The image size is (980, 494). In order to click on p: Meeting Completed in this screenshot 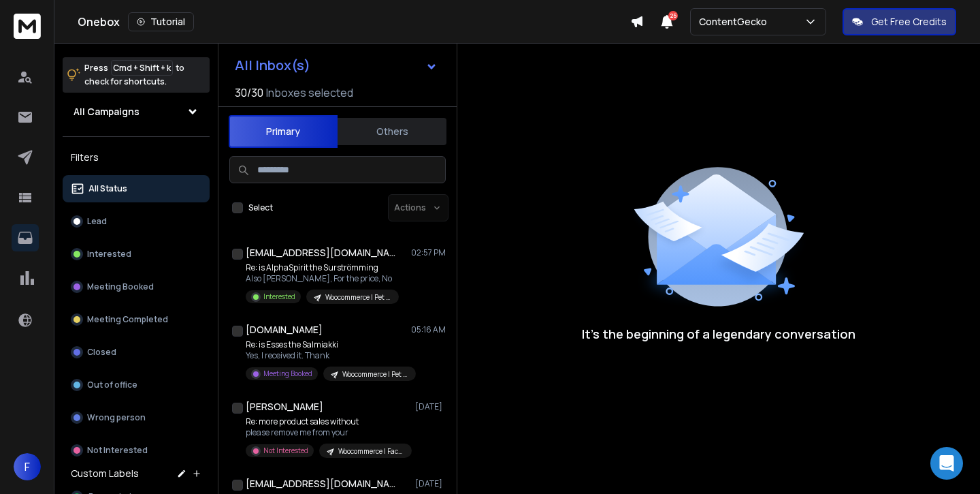, I will do `click(127, 319)`.